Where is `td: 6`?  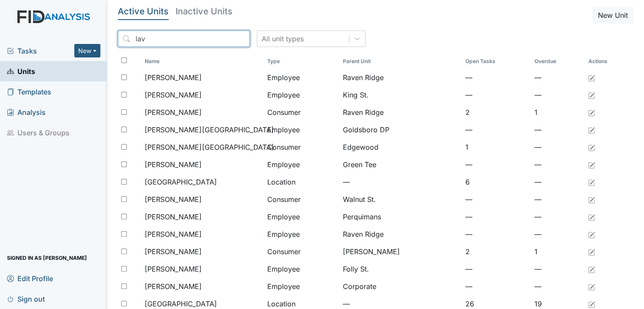
td: 6 is located at coordinates (496, 182).